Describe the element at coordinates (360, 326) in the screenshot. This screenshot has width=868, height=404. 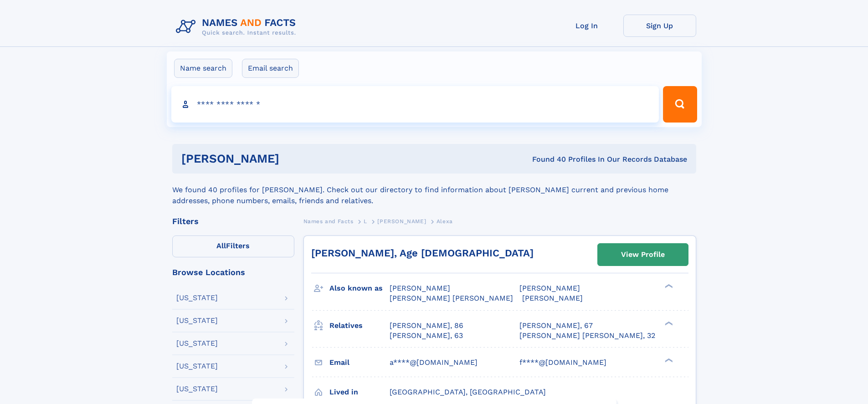
I see `h3: Relatives` at that location.